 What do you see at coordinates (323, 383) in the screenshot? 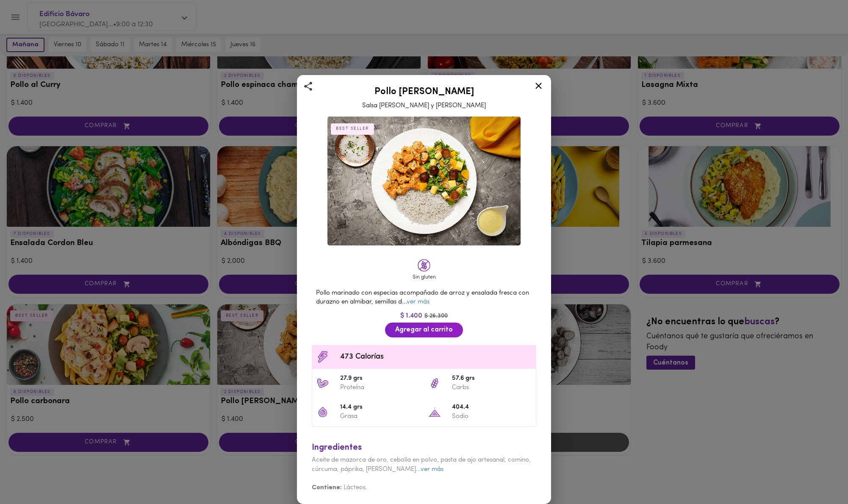
I see `img: 27.9 grs Proteína` at bounding box center [323, 383].